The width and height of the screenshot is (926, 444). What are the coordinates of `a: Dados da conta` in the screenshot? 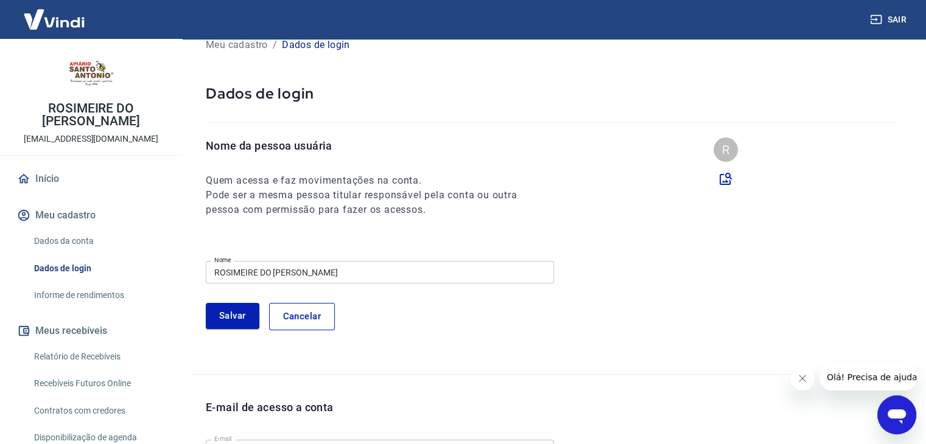 It's located at (98, 241).